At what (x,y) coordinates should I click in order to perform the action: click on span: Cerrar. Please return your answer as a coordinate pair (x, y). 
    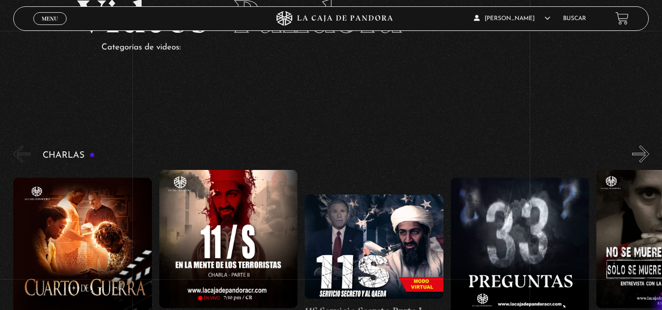
    Looking at the image, I should click on (49, 27).